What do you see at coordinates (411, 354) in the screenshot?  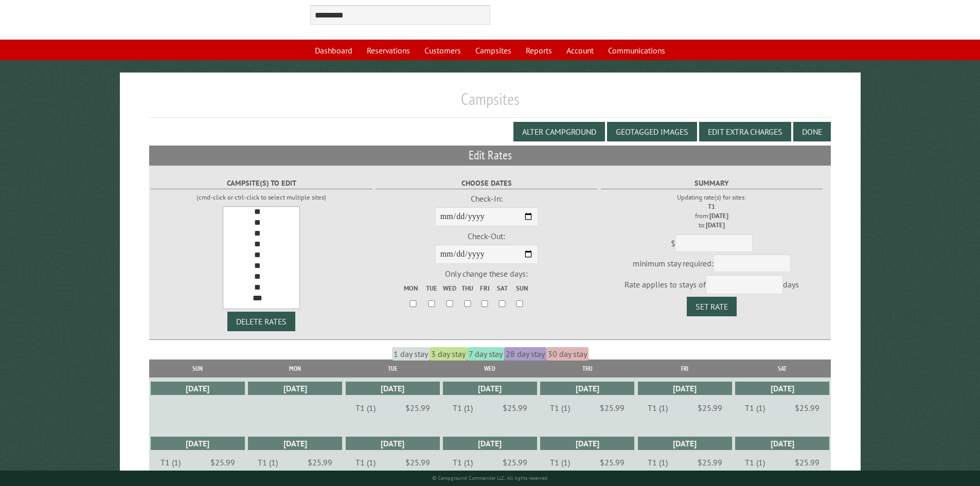 I see `span: 1 day stay` at bounding box center [411, 354].